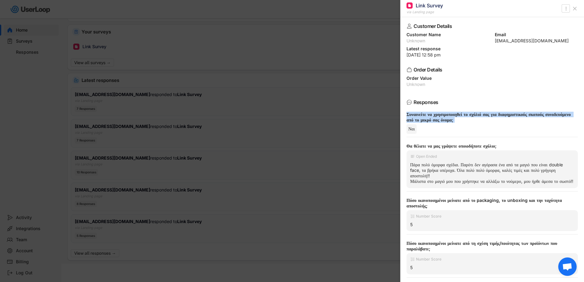  I want to click on div: Πόσο ικανοποιημένοι μείνατε από τη σχέση τιμής/ποιότητας των προϊόντων που παραλάβατε;, so click(489, 246).